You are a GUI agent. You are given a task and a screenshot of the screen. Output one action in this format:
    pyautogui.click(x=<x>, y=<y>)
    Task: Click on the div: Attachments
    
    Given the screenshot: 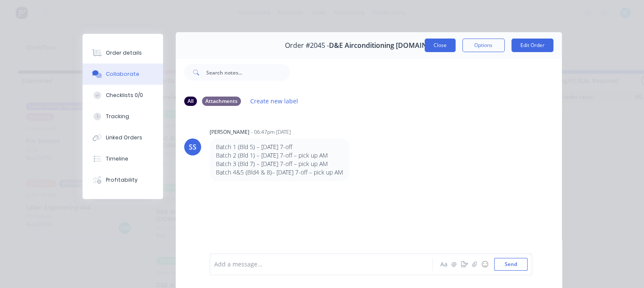 What is the action you would take?
    pyautogui.click(x=221, y=101)
    